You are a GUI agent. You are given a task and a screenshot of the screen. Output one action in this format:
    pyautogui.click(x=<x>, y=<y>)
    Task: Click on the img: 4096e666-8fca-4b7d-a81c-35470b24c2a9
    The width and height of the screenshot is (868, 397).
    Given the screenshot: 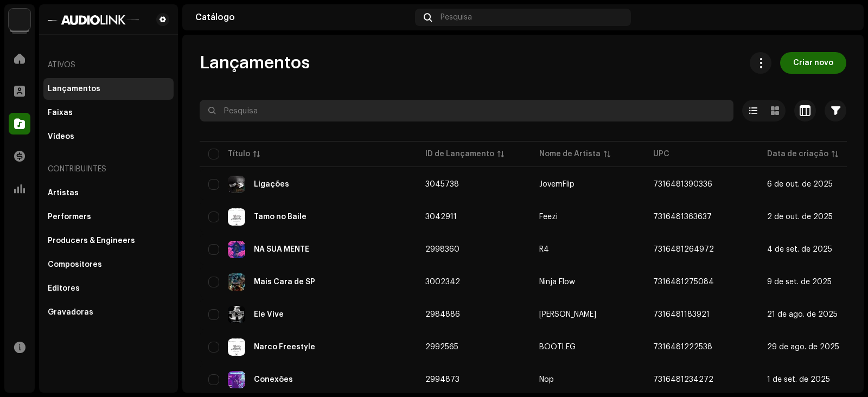 What is the action you would take?
    pyautogui.click(x=237, y=379)
    